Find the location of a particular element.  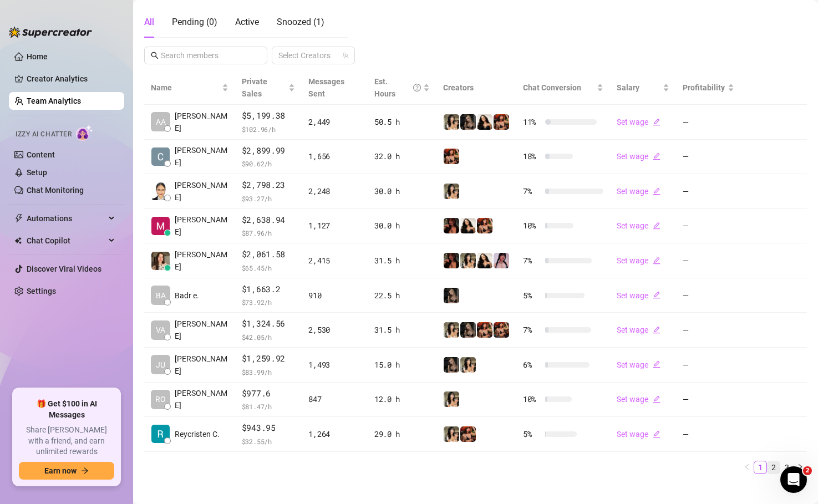

div: 1,264 is located at coordinates (334, 434).